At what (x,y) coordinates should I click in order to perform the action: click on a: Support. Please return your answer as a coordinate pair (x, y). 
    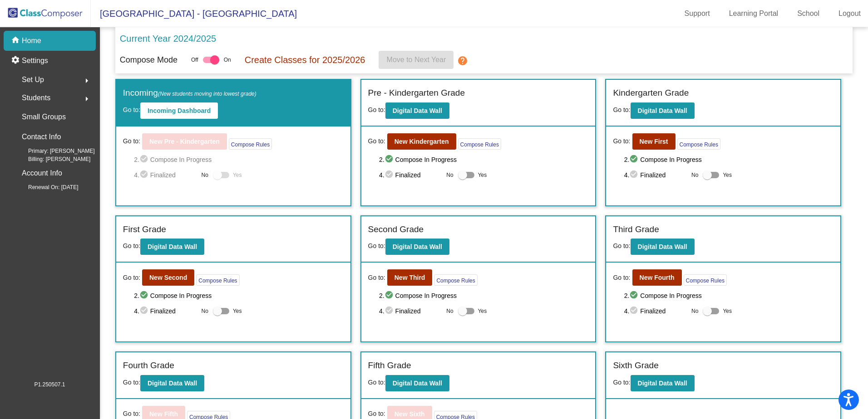
    Looking at the image, I should click on (697, 14).